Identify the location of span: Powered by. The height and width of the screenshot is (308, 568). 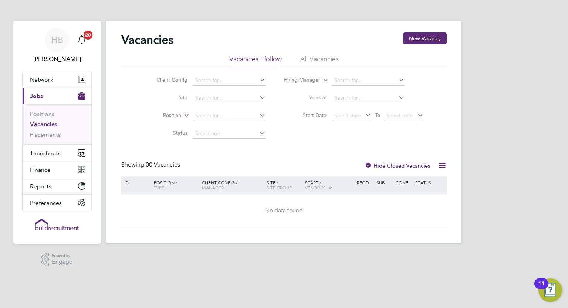
(62, 256).